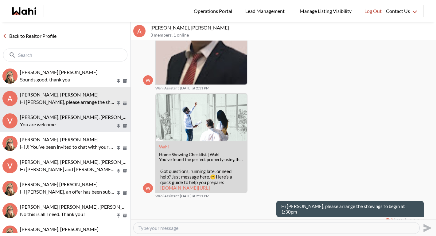 Image resolution: width=436 pixels, height=236 pixels. What do you see at coordinates (292, 35) in the screenshot?
I see `p: 3 members , 1 online` at bounding box center [292, 35].